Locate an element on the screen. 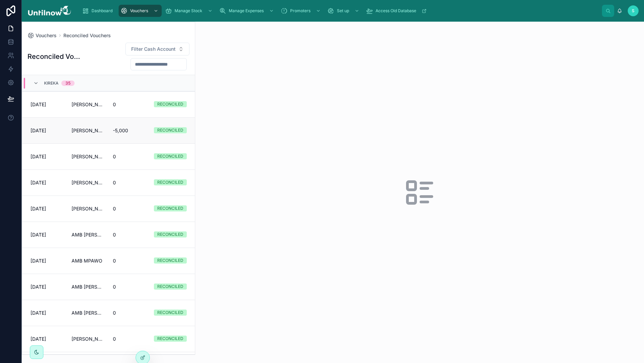  span: S is located at coordinates (633, 11).